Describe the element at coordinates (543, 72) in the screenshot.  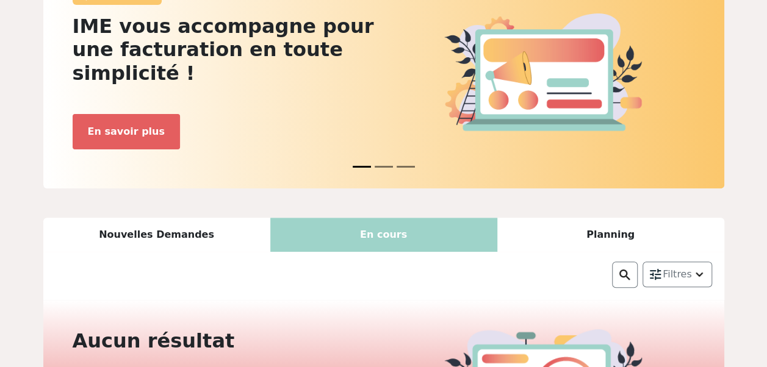
I see `img: actu.png` at that location.